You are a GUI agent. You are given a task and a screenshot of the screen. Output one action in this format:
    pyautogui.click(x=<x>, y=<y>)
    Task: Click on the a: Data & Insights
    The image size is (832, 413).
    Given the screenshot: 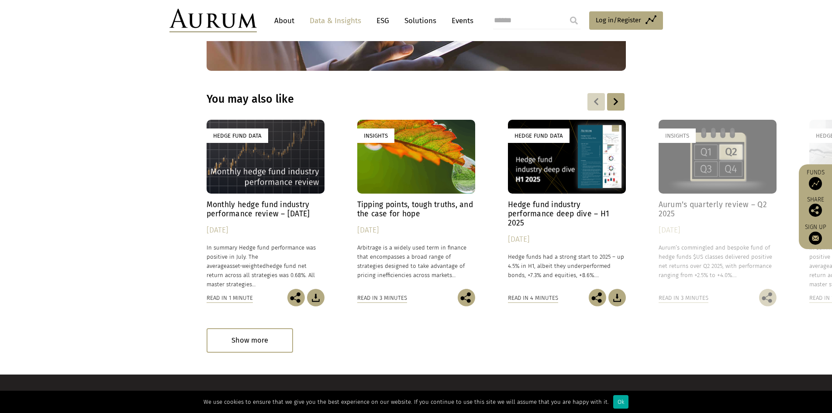 What is the action you would take?
    pyautogui.click(x=336, y=21)
    